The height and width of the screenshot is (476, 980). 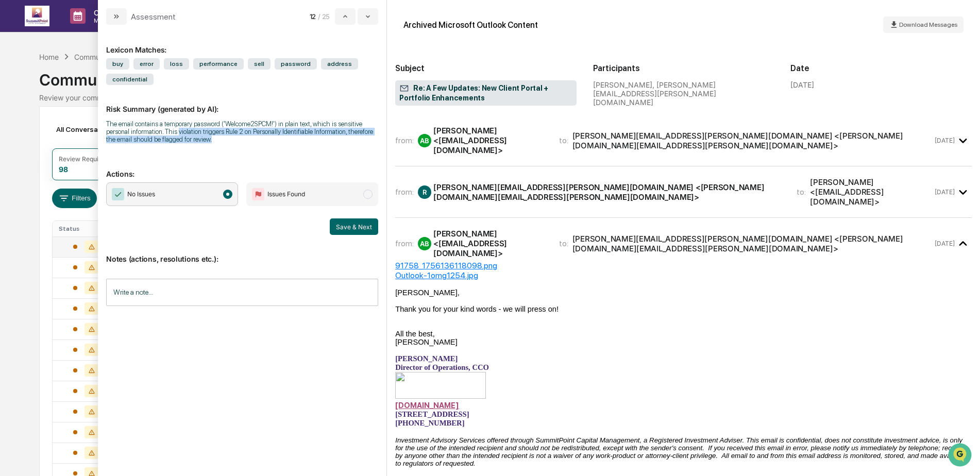 I want to click on span: sell, so click(x=259, y=64).